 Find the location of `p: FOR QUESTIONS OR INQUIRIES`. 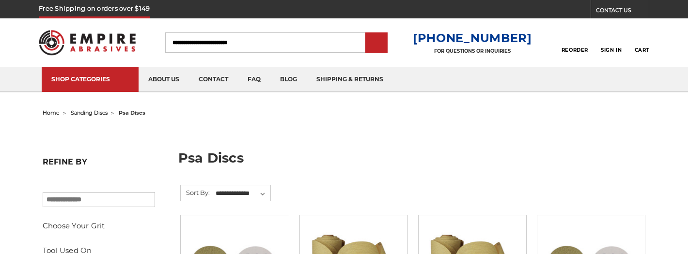

p: FOR QUESTIONS OR INQUIRIES is located at coordinates (473, 51).